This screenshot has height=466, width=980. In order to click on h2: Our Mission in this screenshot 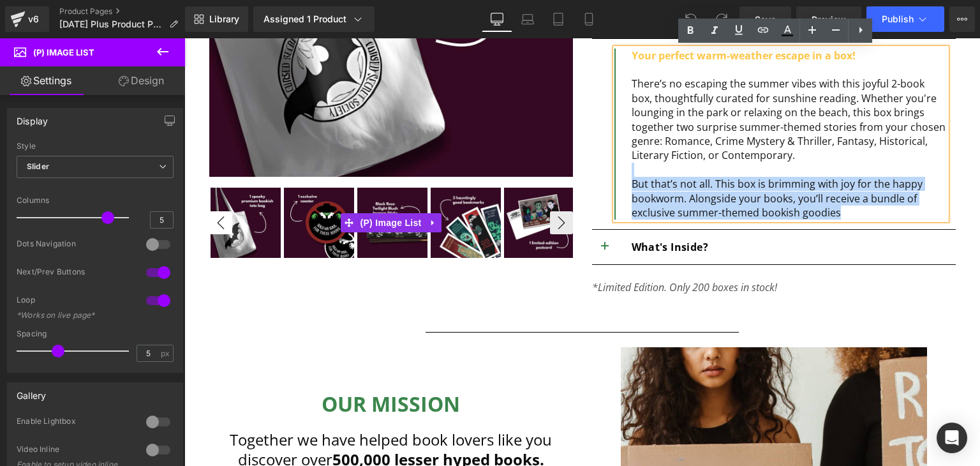, I will do `click(207, 366)`.